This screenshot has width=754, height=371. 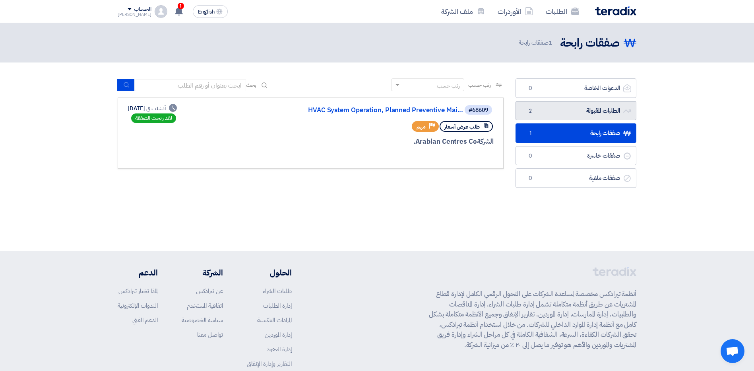 I want to click on div: الحساب, so click(x=142, y=9).